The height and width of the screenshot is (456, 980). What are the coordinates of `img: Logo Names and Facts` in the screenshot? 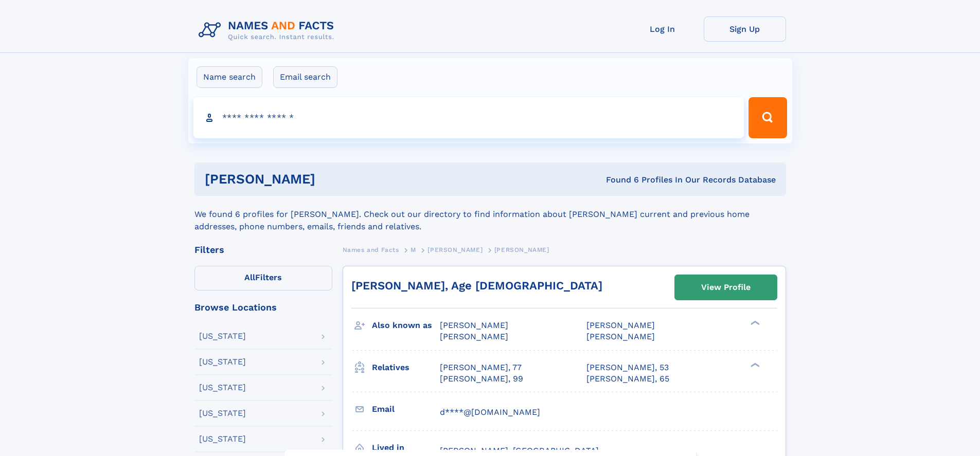 It's located at (268, 30).